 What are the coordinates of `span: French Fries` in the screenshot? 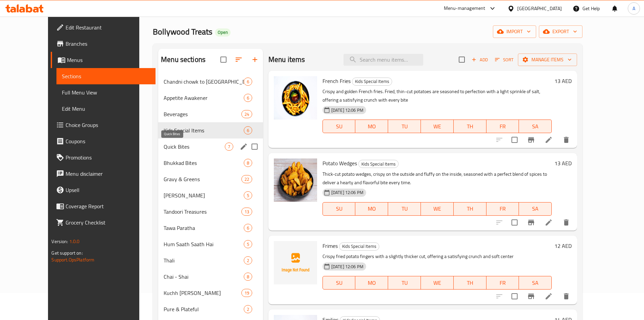 It's located at (336, 81).